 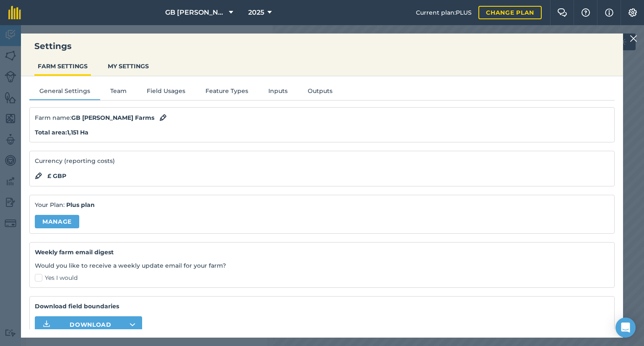 What do you see at coordinates (586, 12) in the screenshot?
I see `img: A question mark icon` at bounding box center [586, 12].